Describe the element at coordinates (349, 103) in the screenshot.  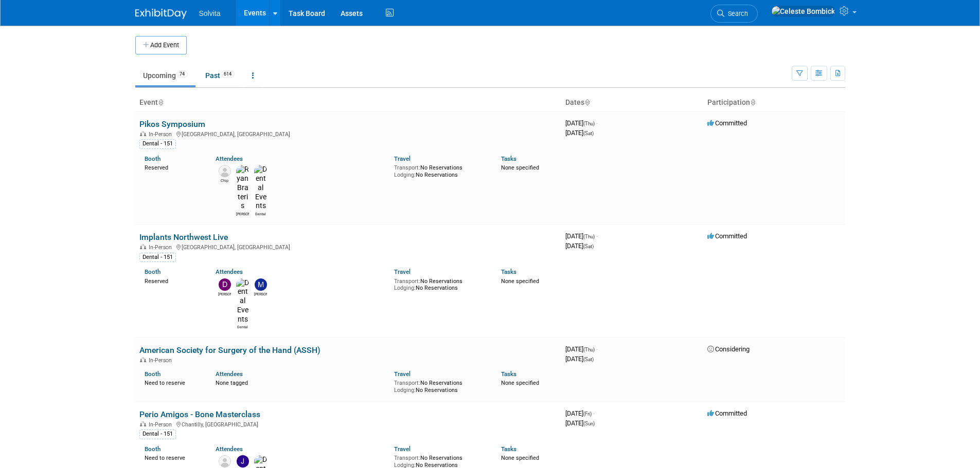
I see `th: Event` at that location.